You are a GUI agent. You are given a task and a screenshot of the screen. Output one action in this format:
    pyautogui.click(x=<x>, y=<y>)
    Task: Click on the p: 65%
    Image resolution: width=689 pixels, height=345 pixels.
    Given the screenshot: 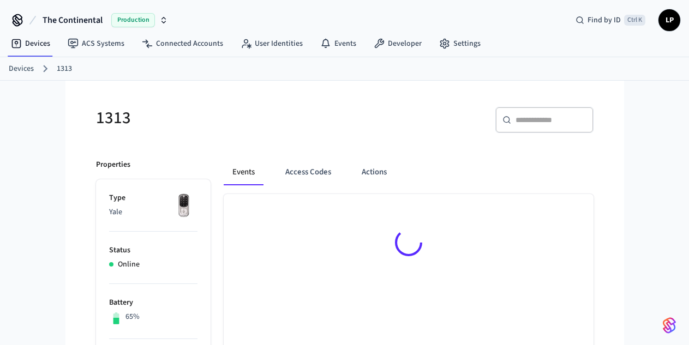 What is the action you would take?
    pyautogui.click(x=133, y=317)
    